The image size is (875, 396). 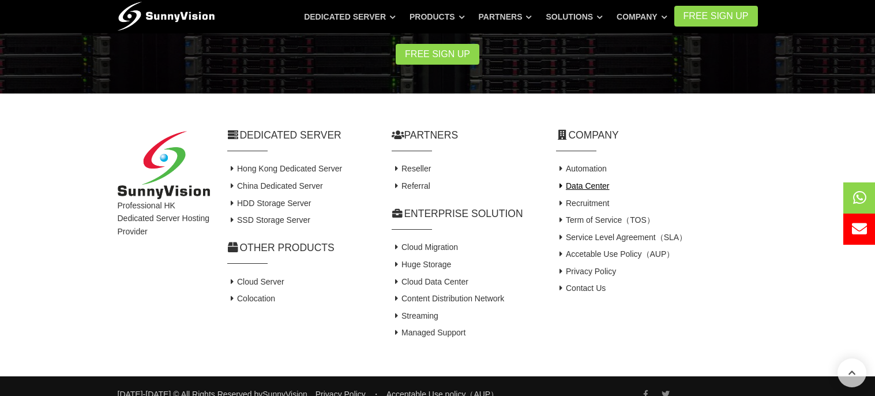 I want to click on a: Data Center, so click(x=583, y=186).